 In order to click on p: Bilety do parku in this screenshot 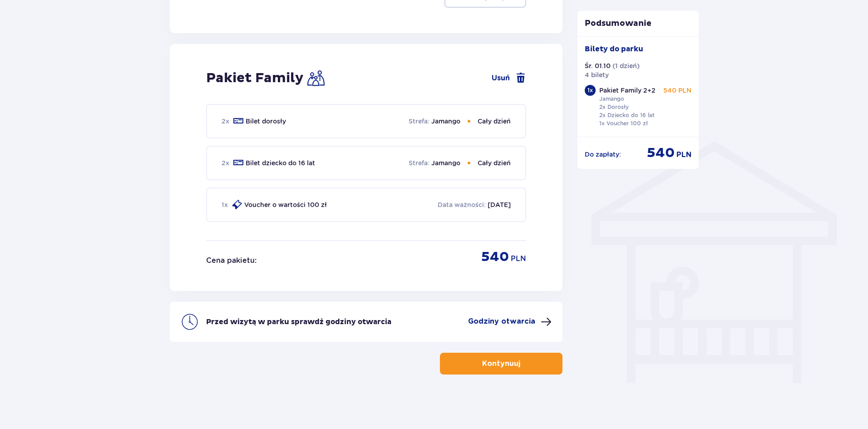, I will do `click(614, 49)`.